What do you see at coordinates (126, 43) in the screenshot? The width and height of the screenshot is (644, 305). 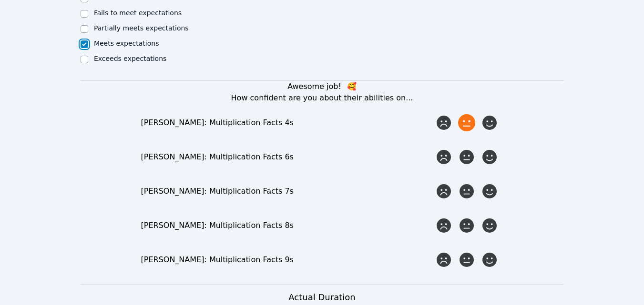 I see `label: Meets expectations` at bounding box center [126, 43].